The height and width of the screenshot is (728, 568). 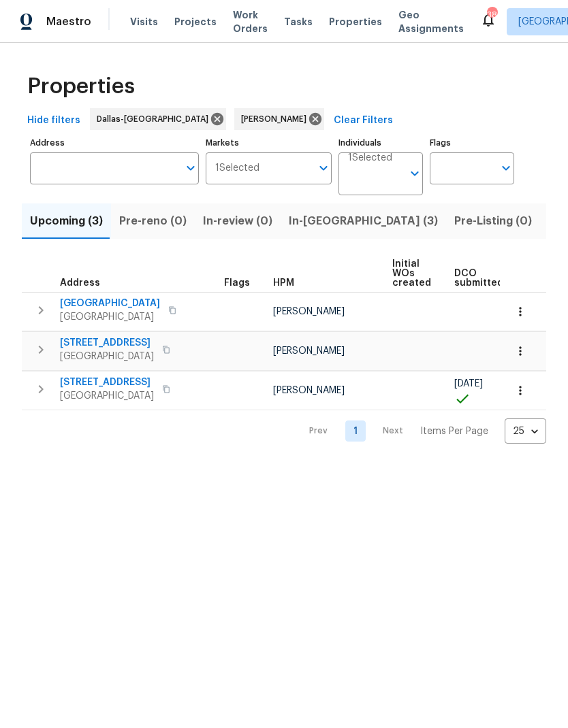 What do you see at coordinates (412, 274) in the screenshot?
I see `span: Initial WOs created` at bounding box center [412, 274].